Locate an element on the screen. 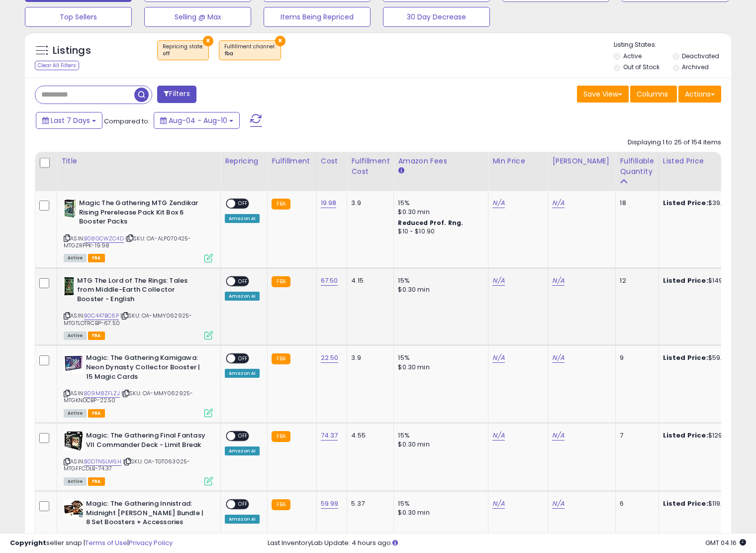 The height and width of the screenshot is (553, 756). span: 2025-08-18 04:16 GMT is located at coordinates (726, 542).